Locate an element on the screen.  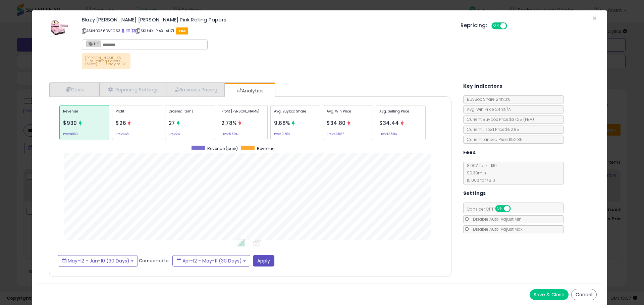
button: Cancel is located at coordinates (583, 295).